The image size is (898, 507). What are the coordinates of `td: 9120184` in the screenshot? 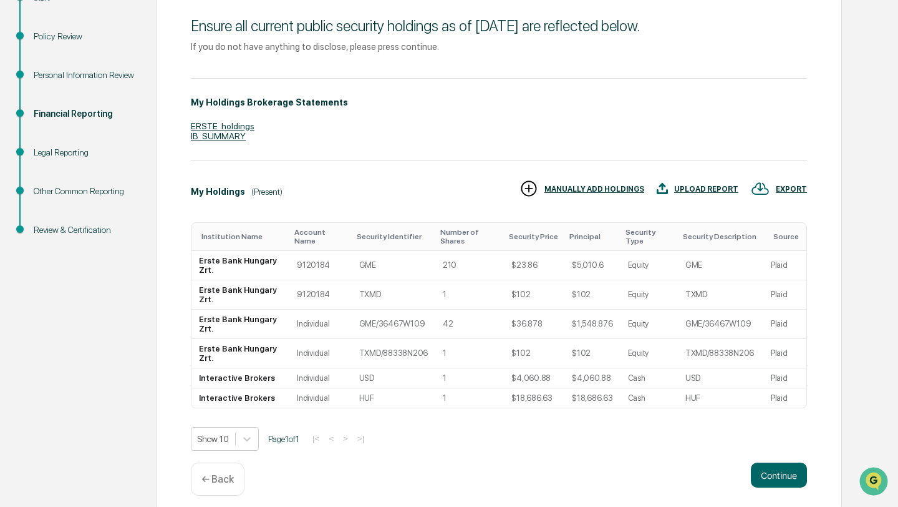 It's located at (321, 265).